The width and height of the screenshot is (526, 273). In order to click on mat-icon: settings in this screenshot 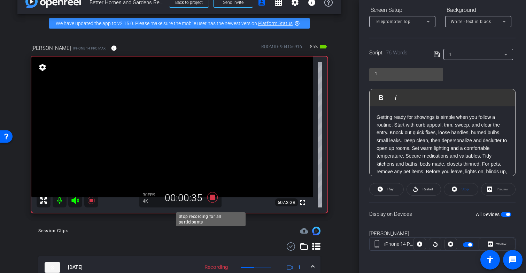, I will do `click(43, 67)`.